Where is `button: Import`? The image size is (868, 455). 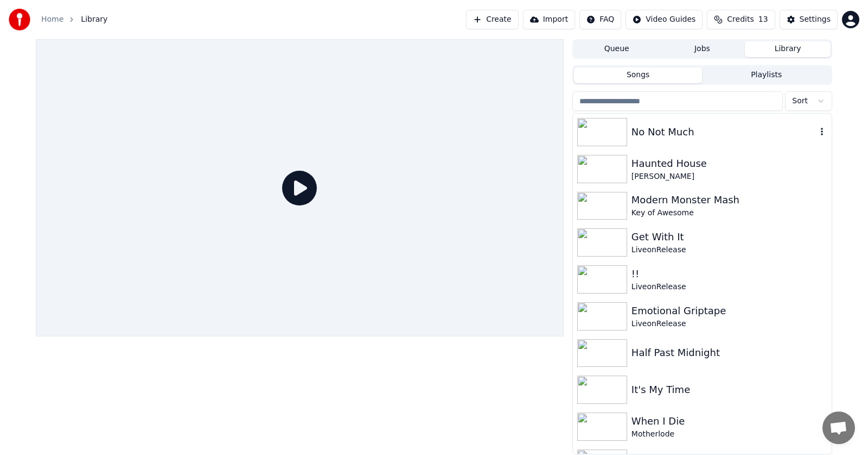 button: Import is located at coordinates (550, 19).